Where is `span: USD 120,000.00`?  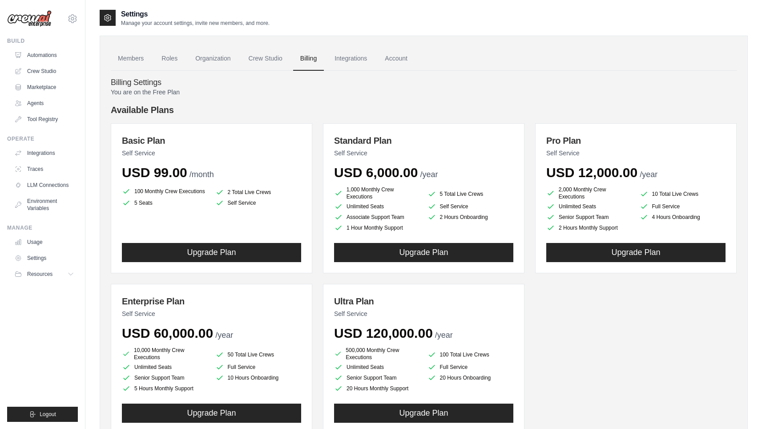 span: USD 120,000.00 is located at coordinates (383, 333).